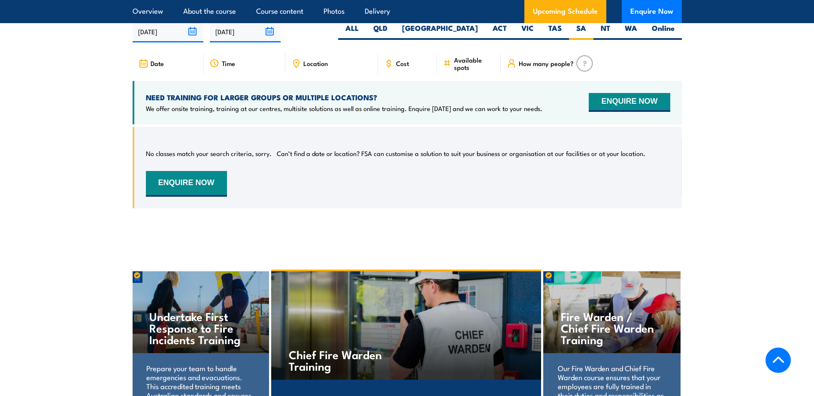  Describe the element at coordinates (461, 154) in the screenshot. I see `p: Can’t find a date or location? FSA can customise a solution to suit your business or organisation...` at that location.